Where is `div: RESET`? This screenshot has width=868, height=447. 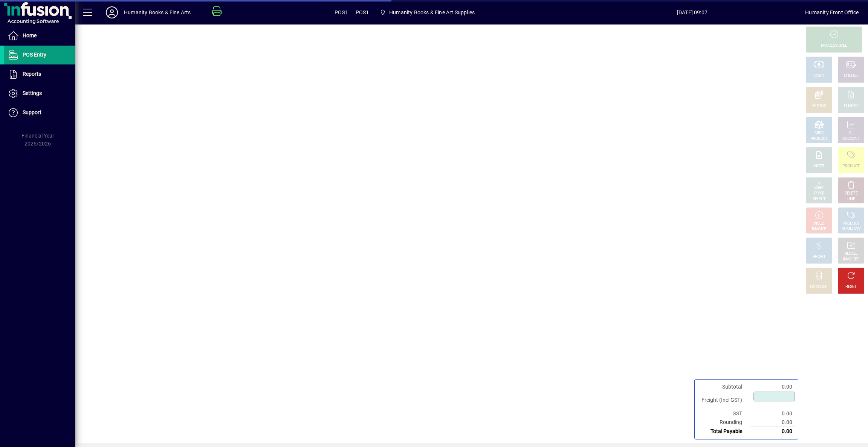
div: RESET is located at coordinates (851, 287).